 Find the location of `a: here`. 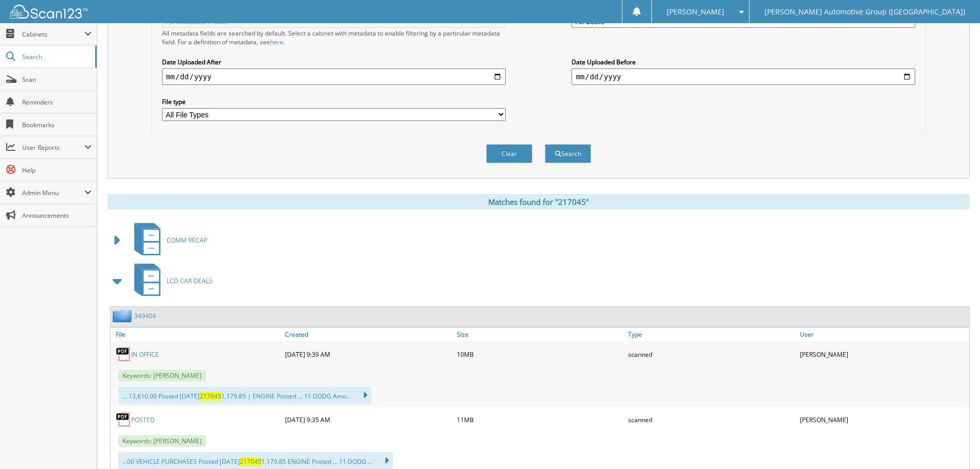

a: here is located at coordinates (277, 42).